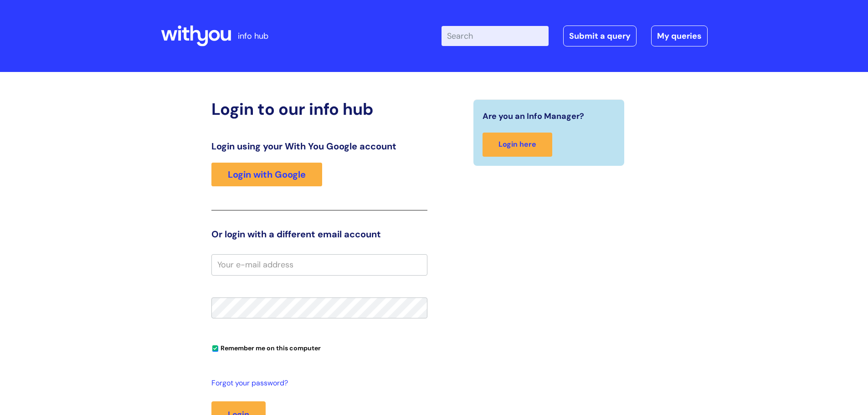 Image resolution: width=868 pixels, height=415 pixels. I want to click on div: You can uncheck this option if you're logging in from a shared device, so click(319, 348).